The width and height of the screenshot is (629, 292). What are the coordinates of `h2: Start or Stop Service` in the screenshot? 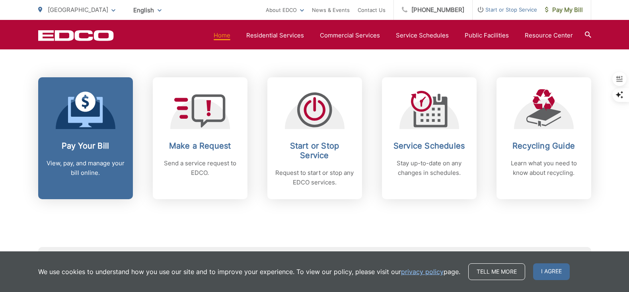 It's located at (315, 150).